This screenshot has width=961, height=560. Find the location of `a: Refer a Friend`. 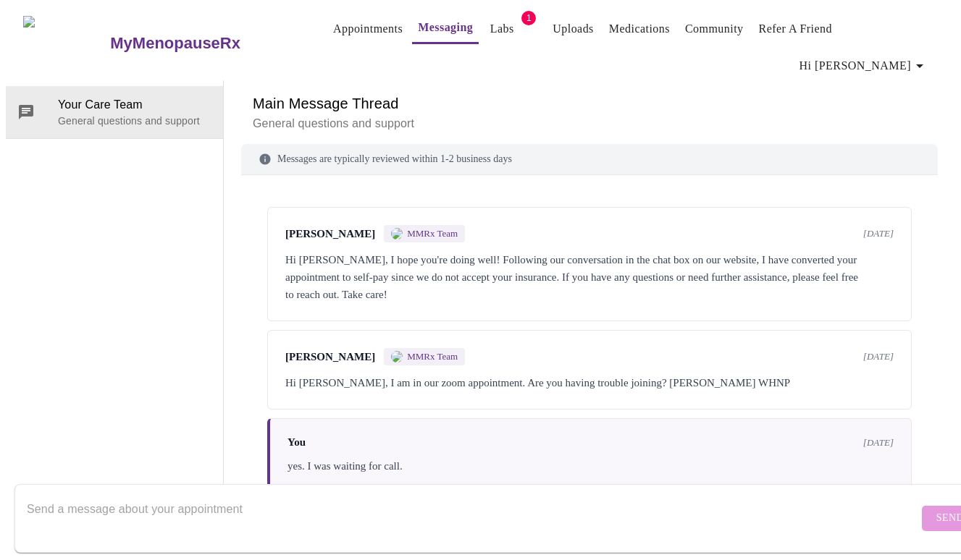

a: Refer a Friend is located at coordinates (796, 29).